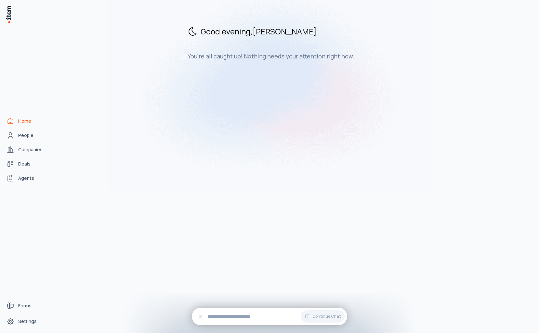 The width and height of the screenshot is (539, 333). What do you see at coordinates (8, 14) in the screenshot?
I see `img: Item Brain Logo` at bounding box center [8, 14].